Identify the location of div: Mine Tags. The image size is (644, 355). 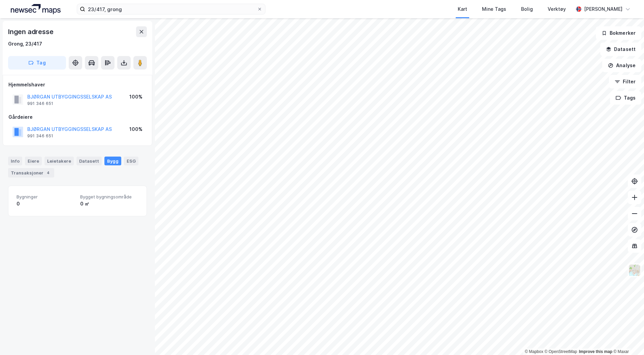
(494, 9).